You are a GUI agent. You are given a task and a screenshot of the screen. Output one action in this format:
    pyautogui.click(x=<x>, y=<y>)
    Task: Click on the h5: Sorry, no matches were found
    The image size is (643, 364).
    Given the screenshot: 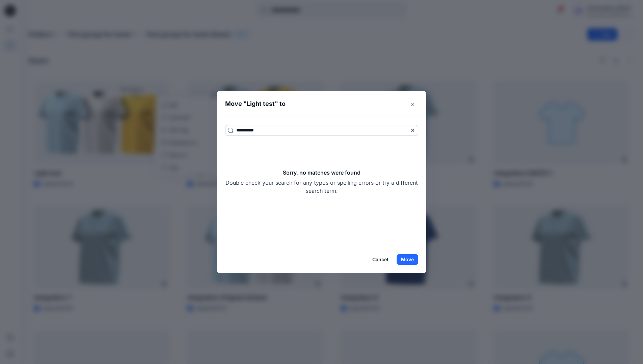 What is the action you would take?
    pyautogui.click(x=322, y=173)
    